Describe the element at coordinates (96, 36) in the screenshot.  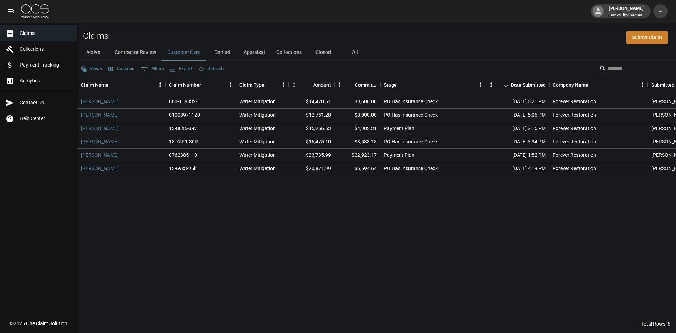
I see `h2: Claims` at that location.